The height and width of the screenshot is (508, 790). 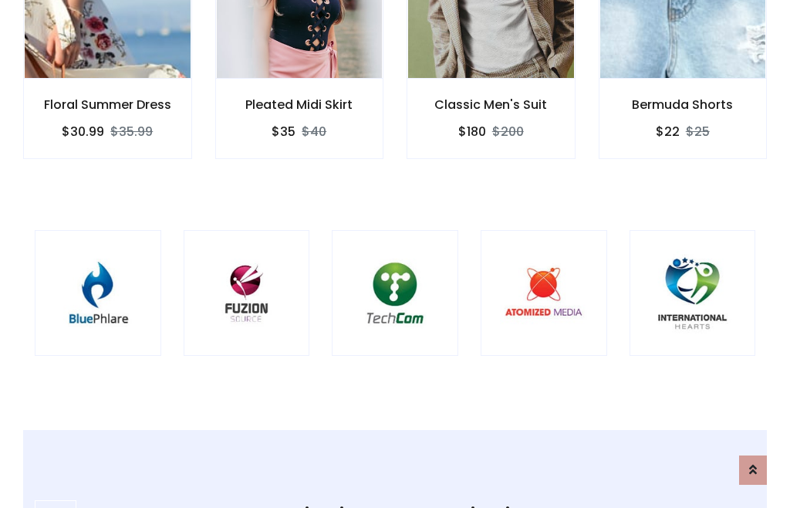 What do you see at coordinates (683, 104) in the screenshot?
I see `h6: Bermuda Shorts` at bounding box center [683, 104].